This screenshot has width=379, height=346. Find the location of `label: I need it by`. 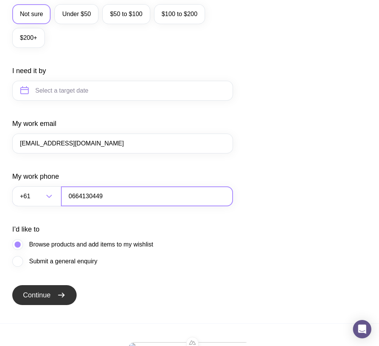

label: I need it by is located at coordinates (29, 71).